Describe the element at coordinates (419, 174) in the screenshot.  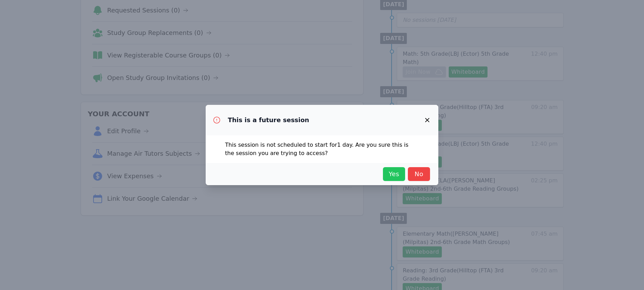
I see `button: No` at that location.